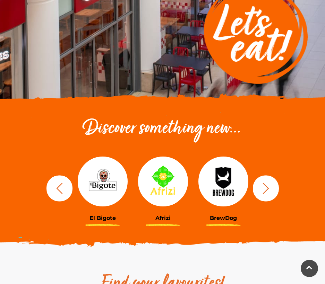 This screenshot has width=325, height=284. Describe the element at coordinates (223, 218) in the screenshot. I see `h3: BrewDog` at that location.